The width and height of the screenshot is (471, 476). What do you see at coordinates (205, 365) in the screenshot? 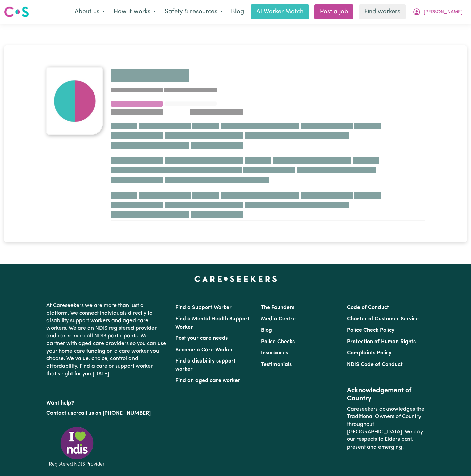
I see `a: Find a disability support worker` at bounding box center [205, 365].